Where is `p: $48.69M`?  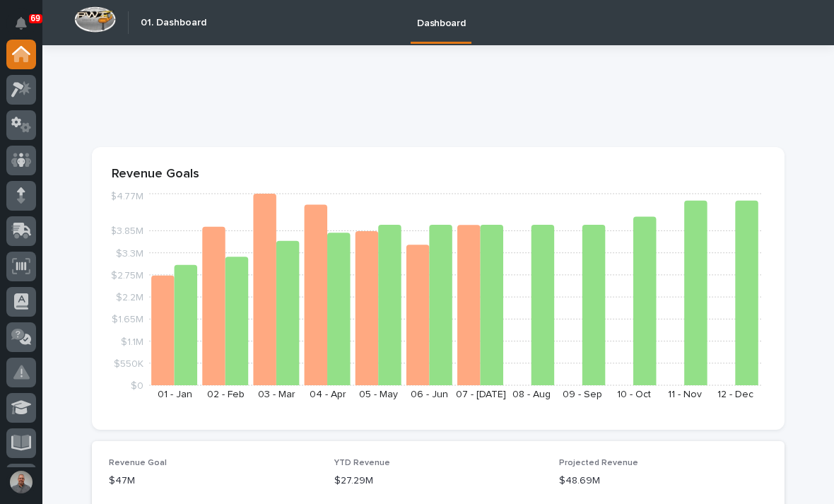
p: $48.69M is located at coordinates (663, 481).